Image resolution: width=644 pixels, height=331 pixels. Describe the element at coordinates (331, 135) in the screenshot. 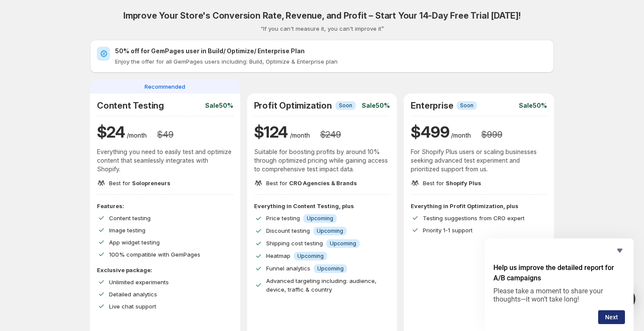

I see `h3: $ 249` at that location.